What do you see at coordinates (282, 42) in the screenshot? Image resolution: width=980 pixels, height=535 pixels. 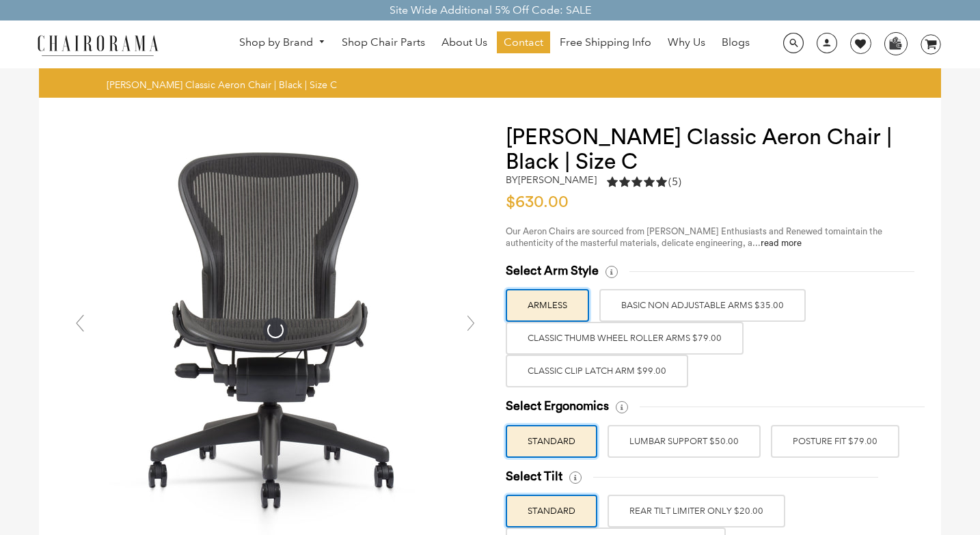 I see `a: Shop by Brand` at bounding box center [282, 42].